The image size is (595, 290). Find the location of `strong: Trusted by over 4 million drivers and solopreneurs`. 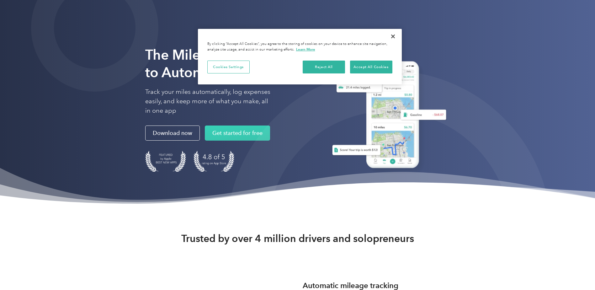

strong: Trusted by over 4 million drivers and solopreneurs is located at coordinates (297, 238).